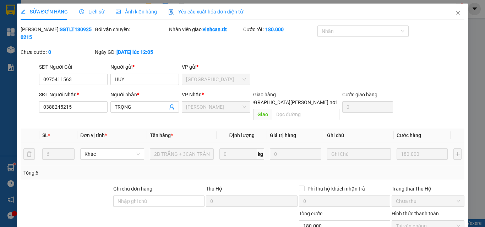 The height and width of the screenshot is (227, 485). I want to click on span: Cao Tốc, so click(216, 107).